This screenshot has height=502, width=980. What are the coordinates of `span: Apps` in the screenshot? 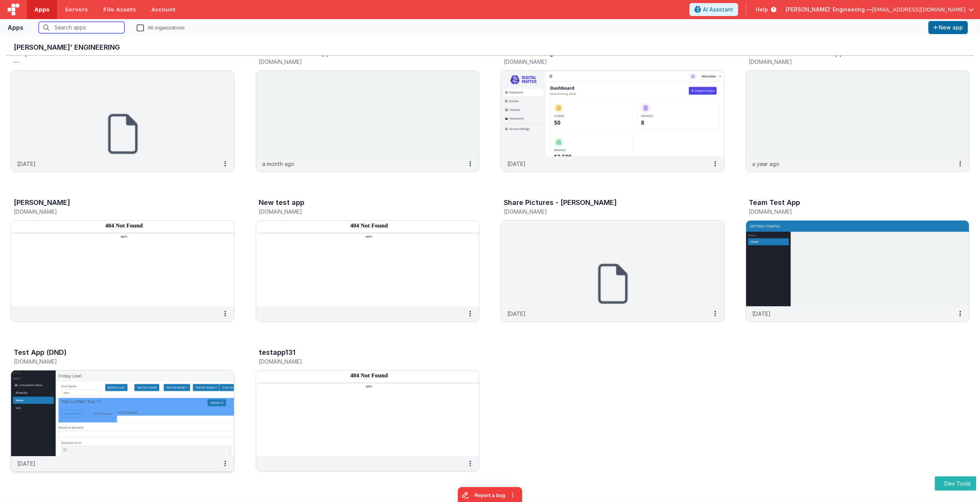 It's located at (42, 10).